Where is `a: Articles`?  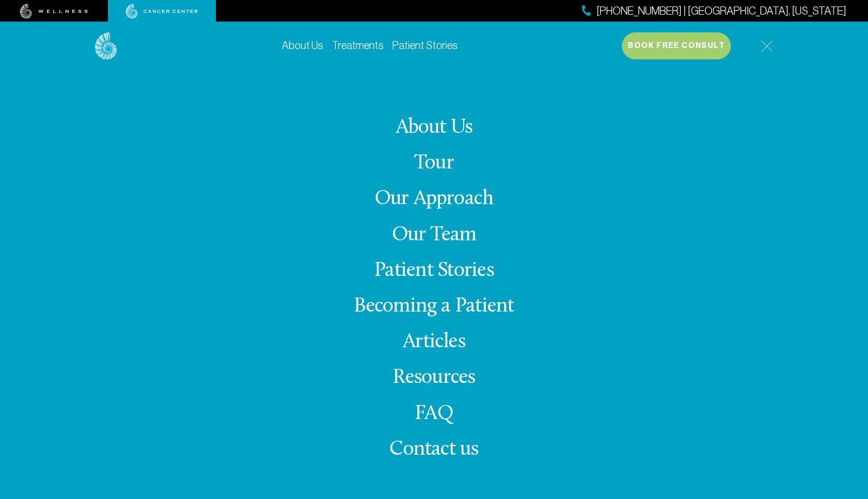
a: Articles is located at coordinates (434, 342).